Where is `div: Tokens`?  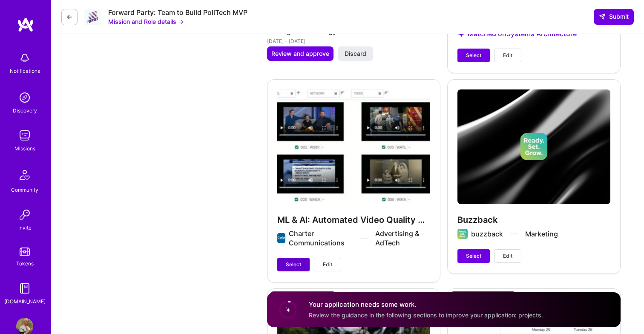 div: Tokens is located at coordinates (25, 263).